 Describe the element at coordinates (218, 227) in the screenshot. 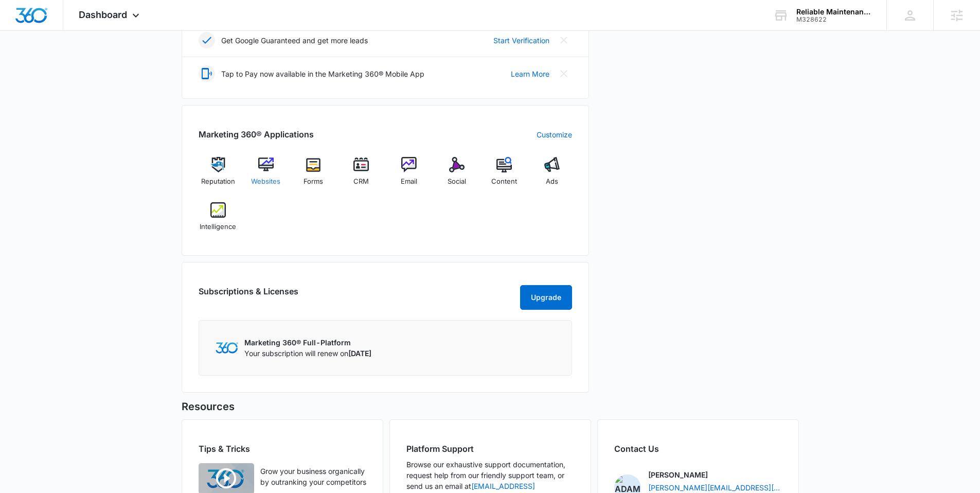

I see `span: Intelligence` at that location.